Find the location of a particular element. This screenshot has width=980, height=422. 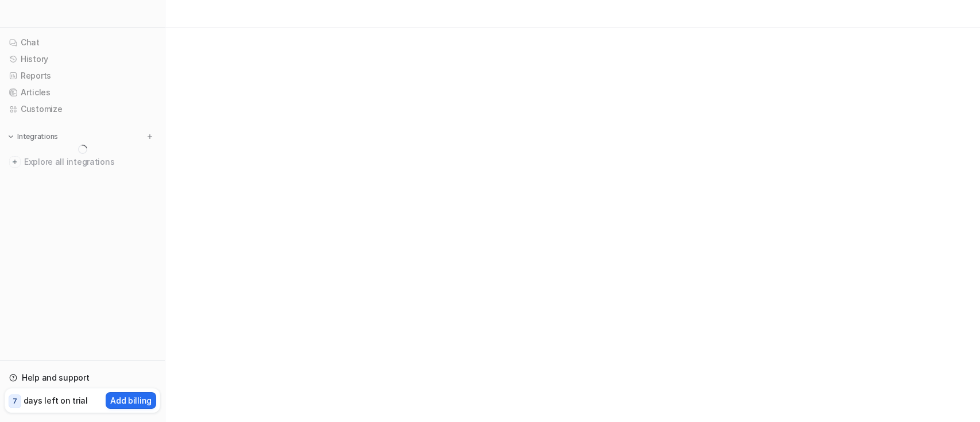

button: Add billing is located at coordinates (131, 400).